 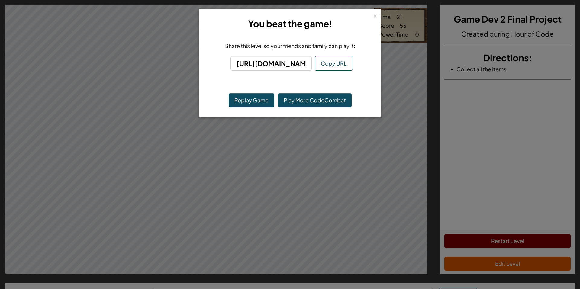 What do you see at coordinates (315, 100) in the screenshot?
I see `a: Play More CodeCombat` at bounding box center [315, 100].